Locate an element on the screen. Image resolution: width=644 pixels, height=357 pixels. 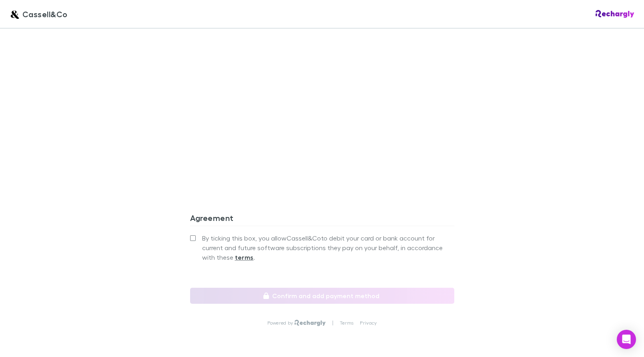
button: Confirm and add payment method is located at coordinates (322, 296).